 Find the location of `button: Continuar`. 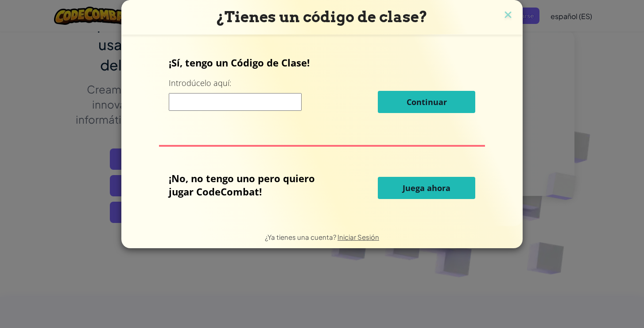

button: Continuar is located at coordinates (426, 102).